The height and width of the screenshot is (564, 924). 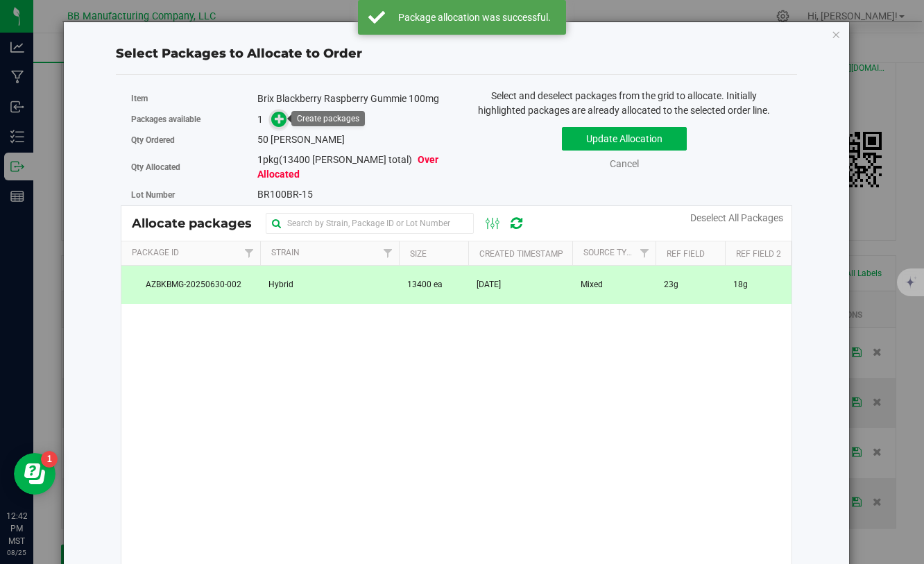 I want to click on span: AZBKBMG-20250630-002, so click(x=190, y=284).